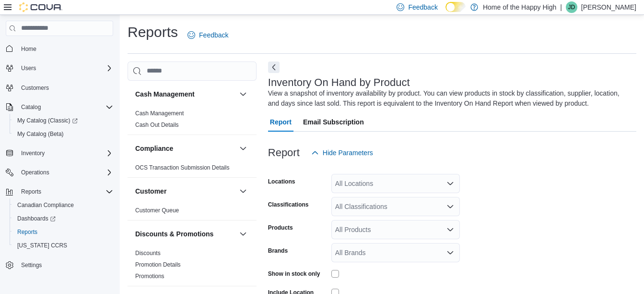 This screenshot has width=644, height=294. Describe the element at coordinates (520, 7) in the screenshot. I see `p: Home of the Happy High` at that location.